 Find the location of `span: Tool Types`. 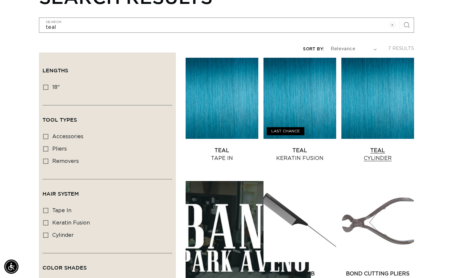

span: Tool Types is located at coordinates (60, 120).